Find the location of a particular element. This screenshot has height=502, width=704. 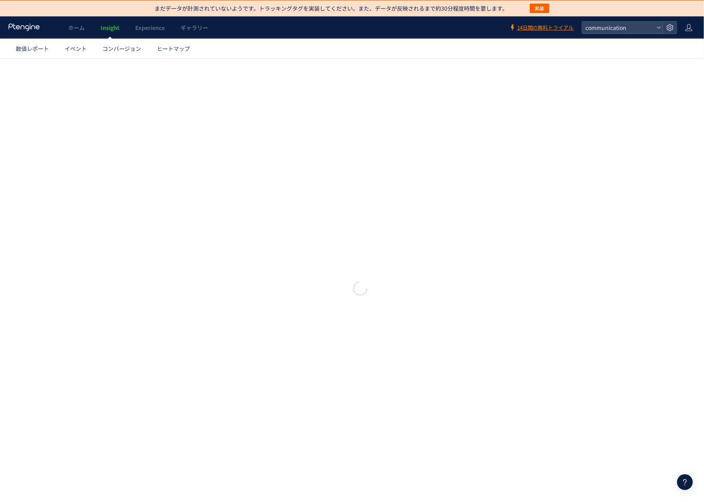

span: Insight is located at coordinates (110, 28).